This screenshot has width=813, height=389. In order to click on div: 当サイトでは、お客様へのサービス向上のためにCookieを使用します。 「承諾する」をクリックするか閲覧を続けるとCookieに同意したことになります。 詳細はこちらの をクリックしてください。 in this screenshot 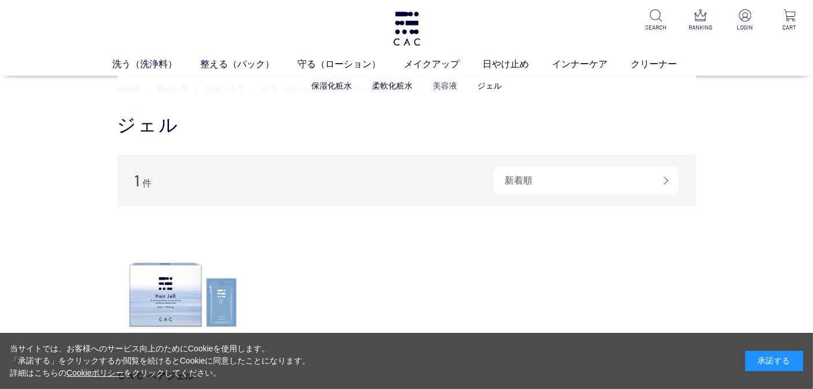, I will do `click(160, 360)`.